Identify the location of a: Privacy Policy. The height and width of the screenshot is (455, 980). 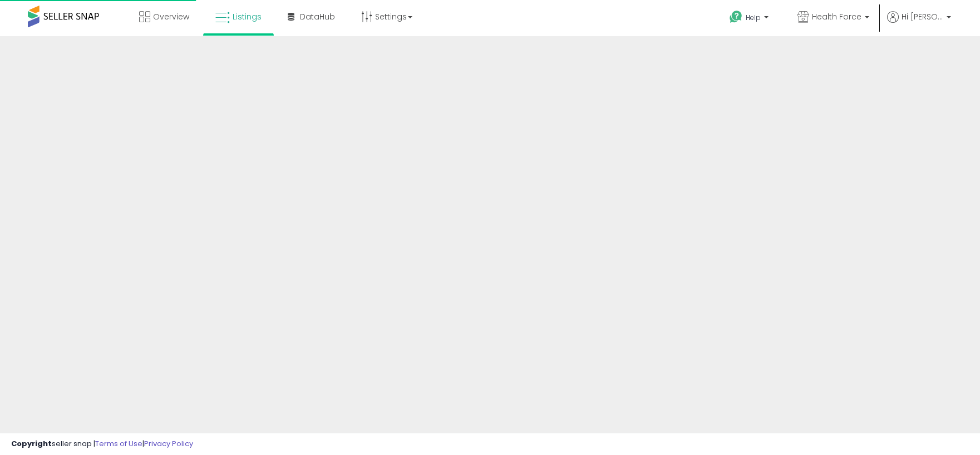
(169, 444).